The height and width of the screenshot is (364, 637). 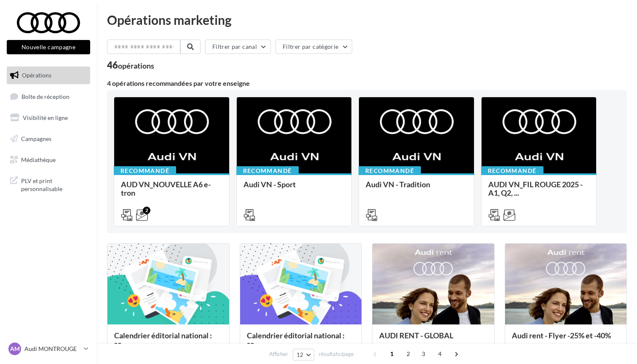 What do you see at coordinates (52, 349) in the screenshot?
I see `p: Audi MONTROUGE` at bounding box center [52, 349].